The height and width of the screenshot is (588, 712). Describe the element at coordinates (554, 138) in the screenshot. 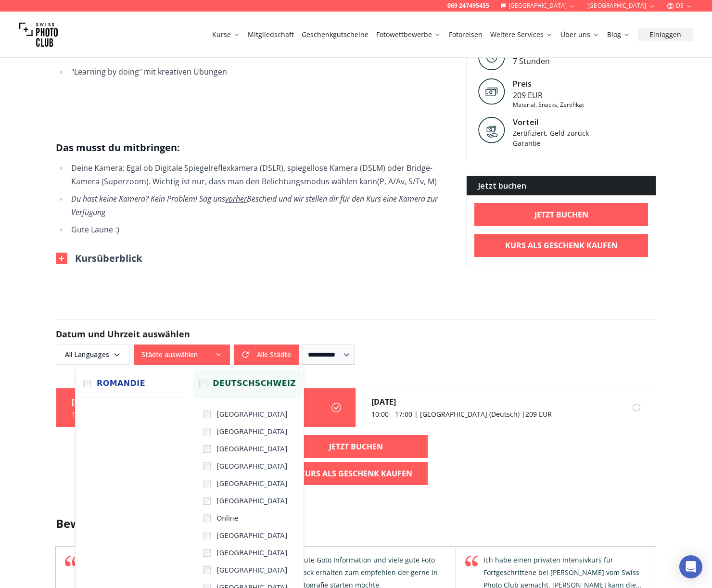

I see `div: Zertifiziert, Geld-zurück-Garantie` at that location.